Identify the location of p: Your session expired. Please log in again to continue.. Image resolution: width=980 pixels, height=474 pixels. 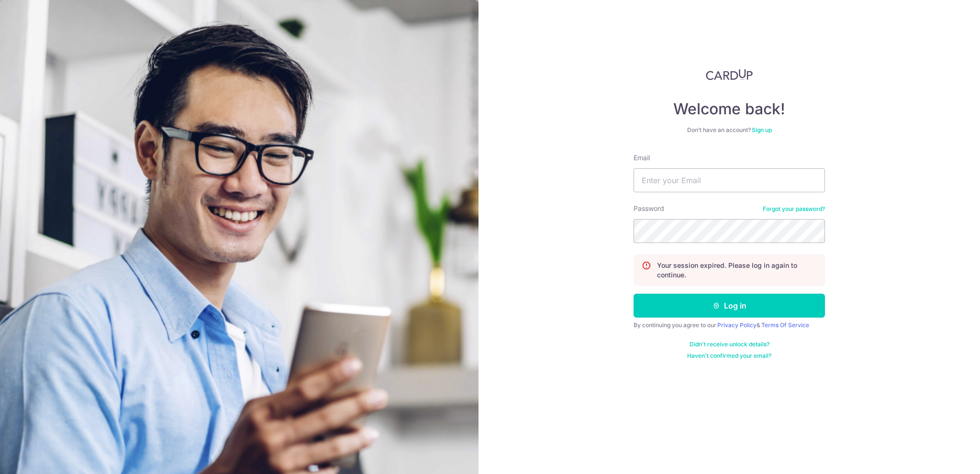
(737, 270).